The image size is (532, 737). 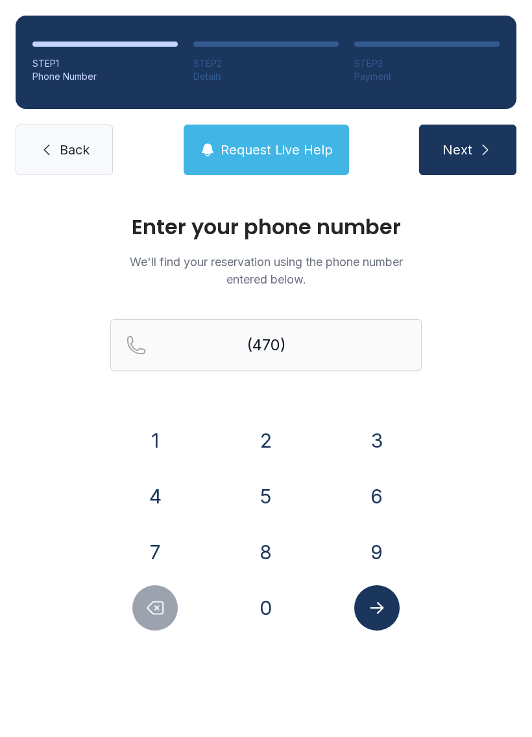 What do you see at coordinates (266, 440) in the screenshot?
I see `button: 2` at bounding box center [266, 440].